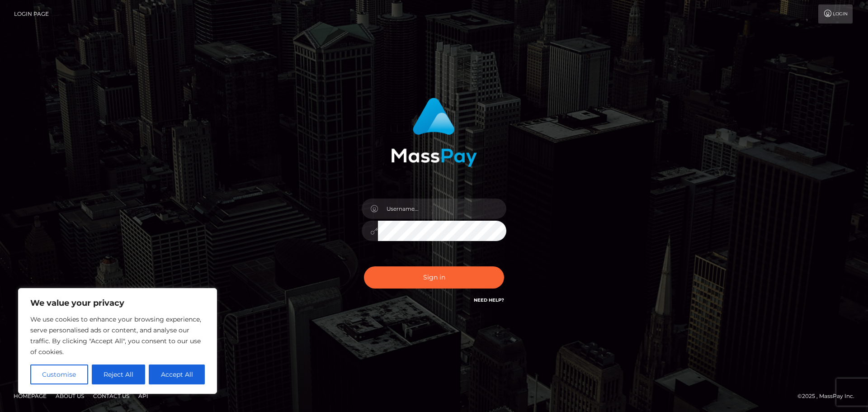  What do you see at coordinates (489, 300) in the screenshot?
I see `a: Need Help?` at bounding box center [489, 300].